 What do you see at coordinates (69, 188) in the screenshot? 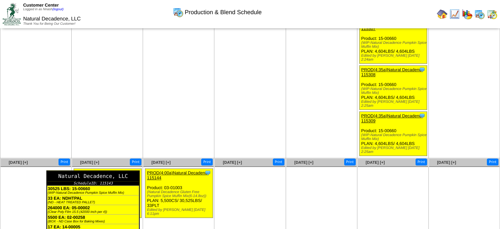
I see `b: 30525 LBS: 15-00660` at bounding box center [69, 188].